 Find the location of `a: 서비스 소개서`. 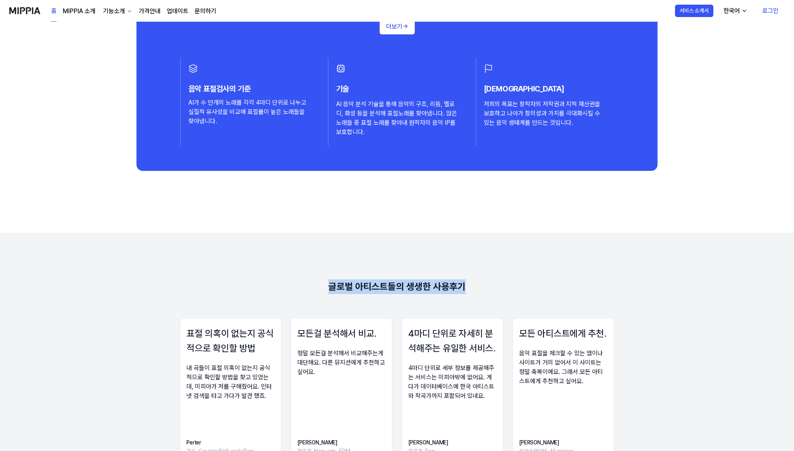

a: 서비스 소개서 is located at coordinates (694, 11).